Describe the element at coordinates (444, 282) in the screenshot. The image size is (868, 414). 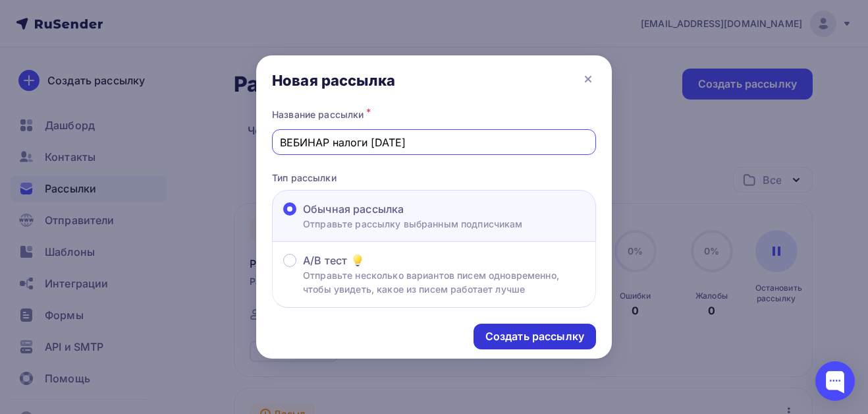
I see `p: Отправьте несколько вариантов писем одновременно, чтобы увидеть, какое из писем работает лучше` at that location.